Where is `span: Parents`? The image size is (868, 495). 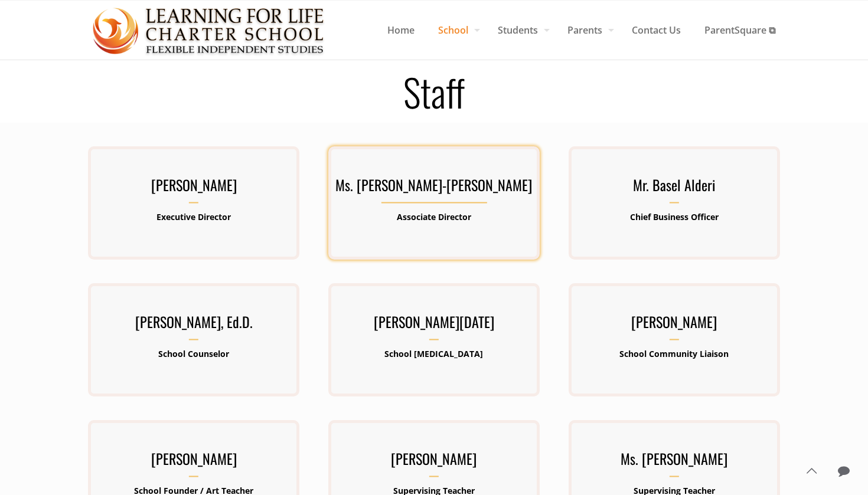 span: Parents is located at coordinates (587, 30).